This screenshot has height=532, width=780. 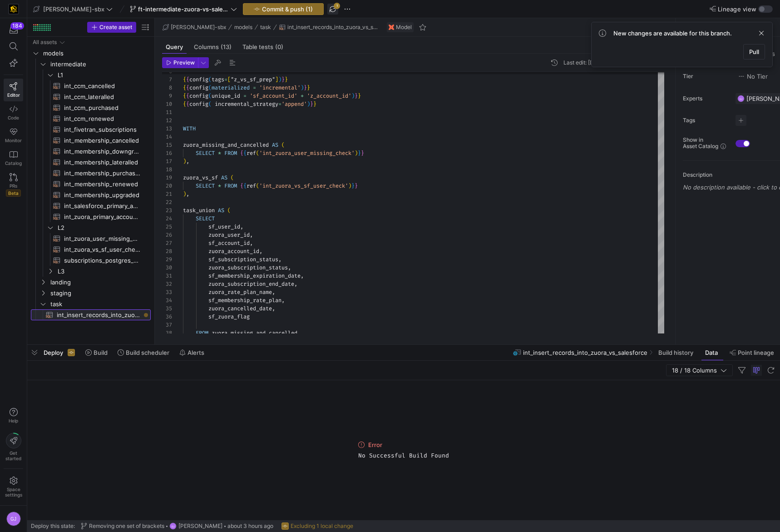 What do you see at coordinates (224, 178) in the screenshot?
I see `span: AS` at bounding box center [224, 178].